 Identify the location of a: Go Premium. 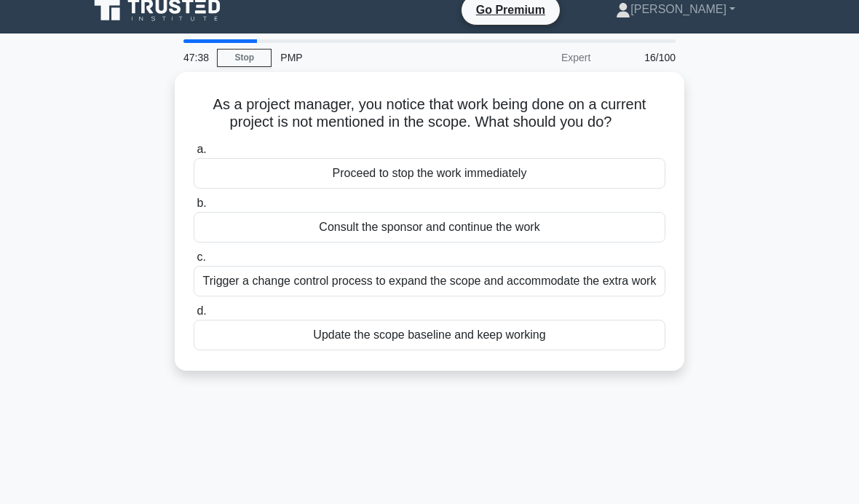
(510, 10).